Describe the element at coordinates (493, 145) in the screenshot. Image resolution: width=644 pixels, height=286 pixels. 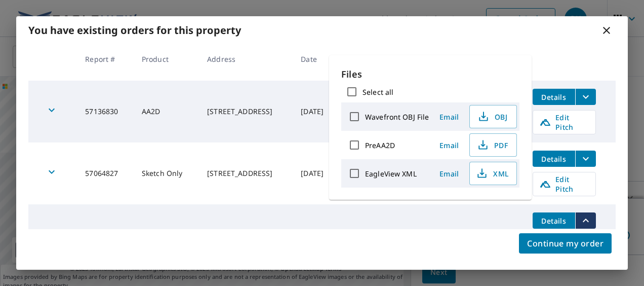
I see `button: PDF` at that location.